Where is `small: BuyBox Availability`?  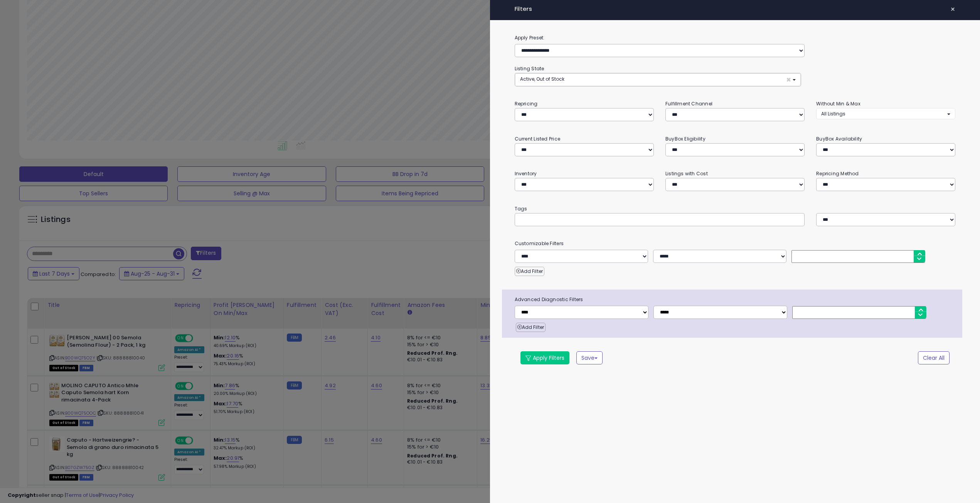
small: BuyBox Availability is located at coordinates (839, 139).